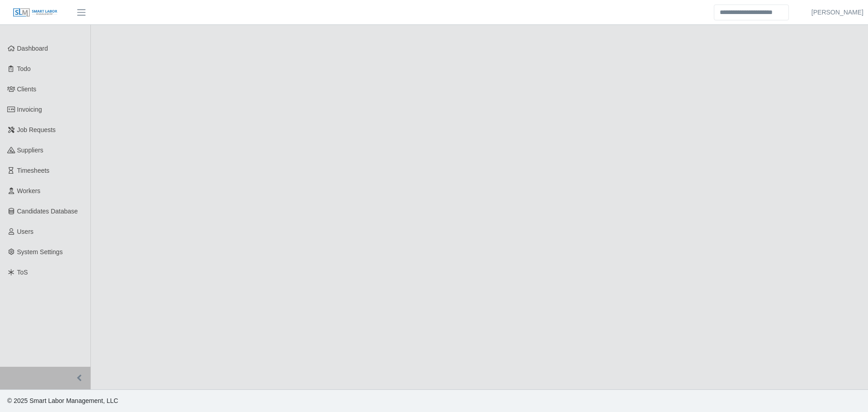 The image size is (868, 412). Describe the element at coordinates (35, 13) in the screenshot. I see `img: SLM Logo` at that location.